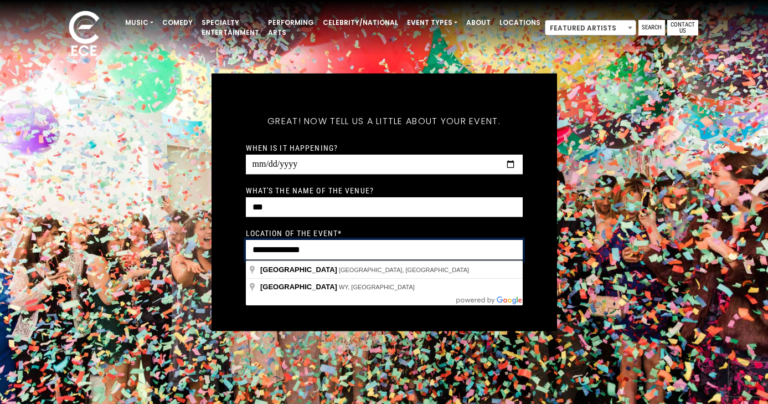 The height and width of the screenshot is (404, 768). What do you see at coordinates (291, 28) in the screenshot?
I see `a: Performing Arts` at bounding box center [291, 28].